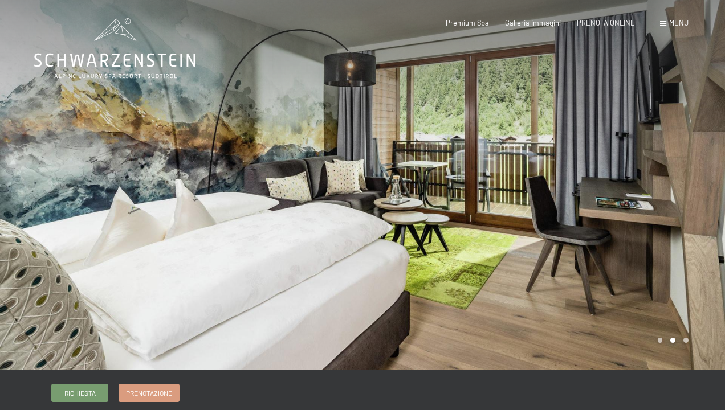 The height and width of the screenshot is (410, 725). I want to click on a: Prenotazione, so click(149, 393).